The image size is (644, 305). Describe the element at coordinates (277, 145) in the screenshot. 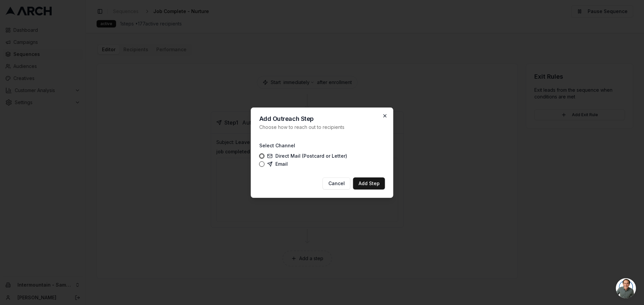

I see `label: Select Channel` at that location.